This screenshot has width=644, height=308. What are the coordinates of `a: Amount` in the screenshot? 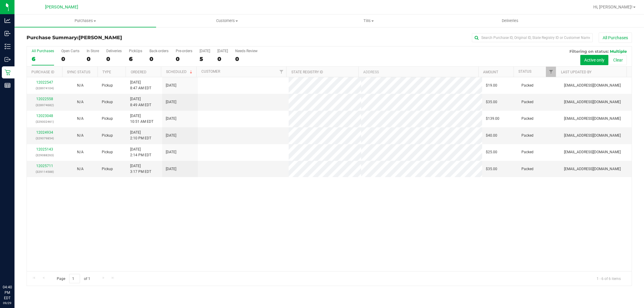 It's located at (491, 72).